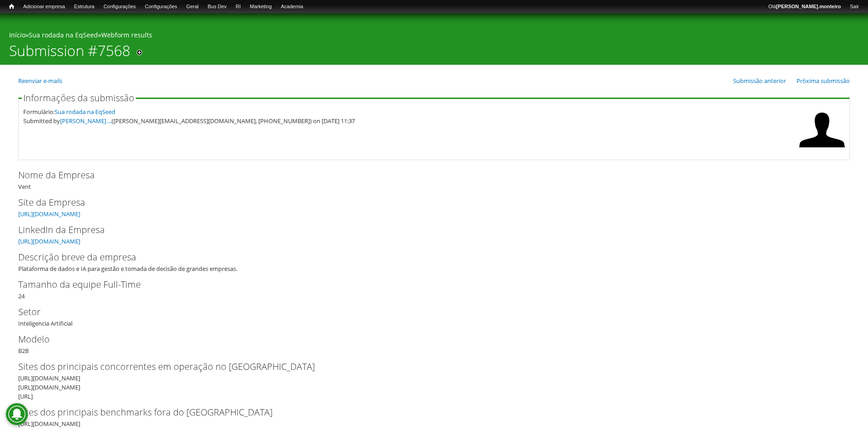 This screenshot has width=868, height=431. Describe the element at coordinates (427, 285) in the screenshot. I see `label: Tamanho da equipe Full-Time` at that location.